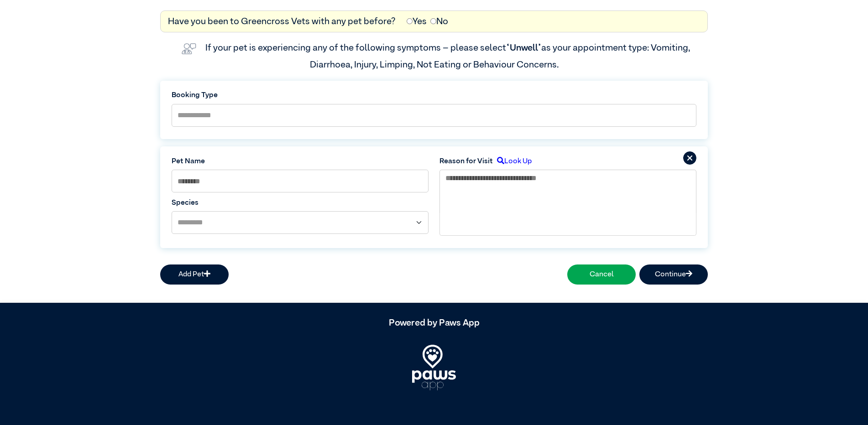 The width and height of the screenshot is (868, 425). Describe the element at coordinates (434, 323) in the screenshot. I see `h5: Powered by Paws App` at that location.